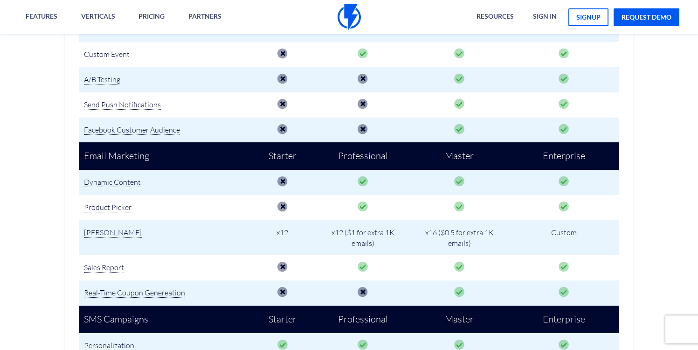  What do you see at coordinates (282, 238) in the screenshot?
I see `td: x12` at bounding box center [282, 238].